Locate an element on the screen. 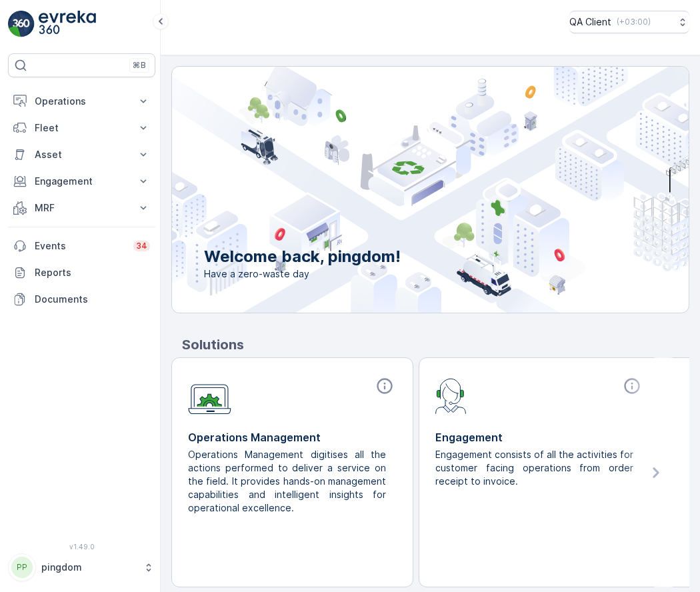 Image resolution: width=700 pixels, height=592 pixels. p: 34 is located at coordinates (142, 246).